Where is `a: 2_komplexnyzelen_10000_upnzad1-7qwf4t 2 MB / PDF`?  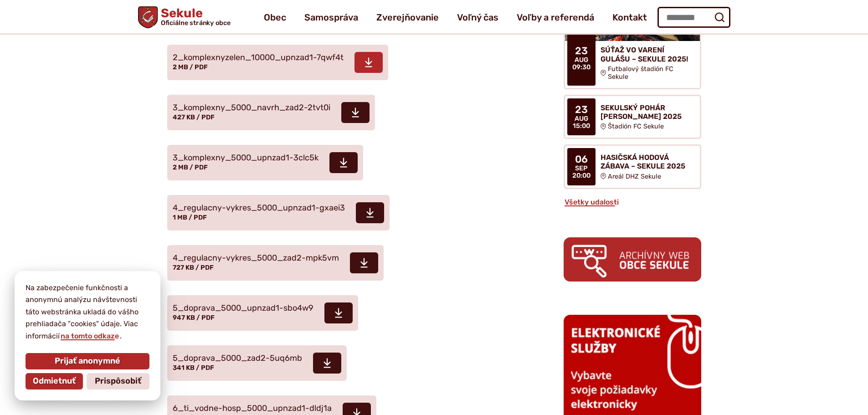
a: 2_komplexnyzelen_10000_upnzad1-7qwf4t 2 MB / PDF is located at coordinates (278, 62).